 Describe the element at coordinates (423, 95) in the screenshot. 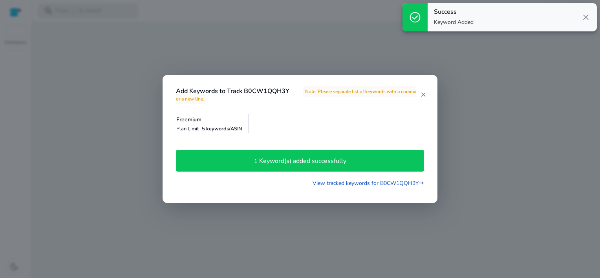

I see `mat-icon: close` at that location.